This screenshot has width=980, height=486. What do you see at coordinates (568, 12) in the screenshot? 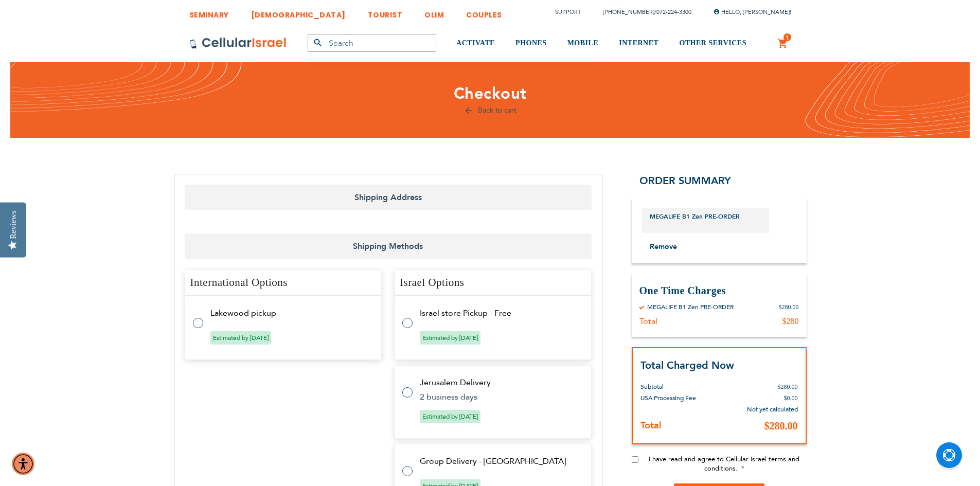
I see `a: Support` at bounding box center [568, 12].